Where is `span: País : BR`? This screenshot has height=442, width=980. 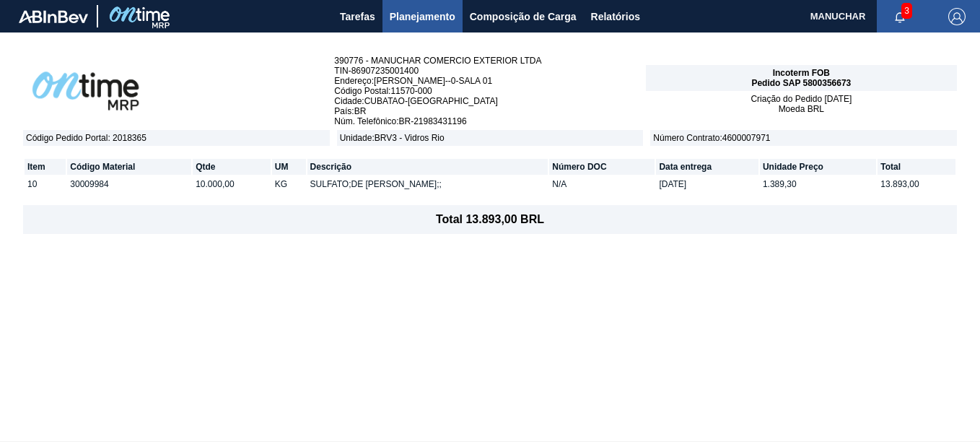
span: País : BR is located at coordinates (490, 111).